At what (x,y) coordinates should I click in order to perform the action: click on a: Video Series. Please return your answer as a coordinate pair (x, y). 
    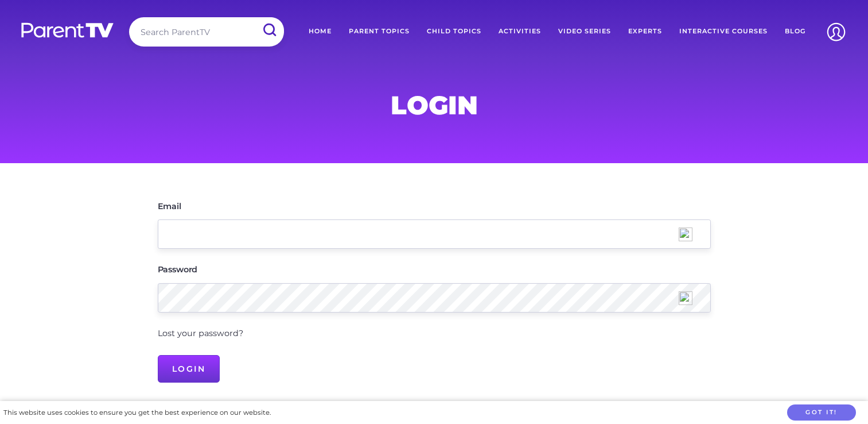
    Looking at the image, I should click on (585, 31).